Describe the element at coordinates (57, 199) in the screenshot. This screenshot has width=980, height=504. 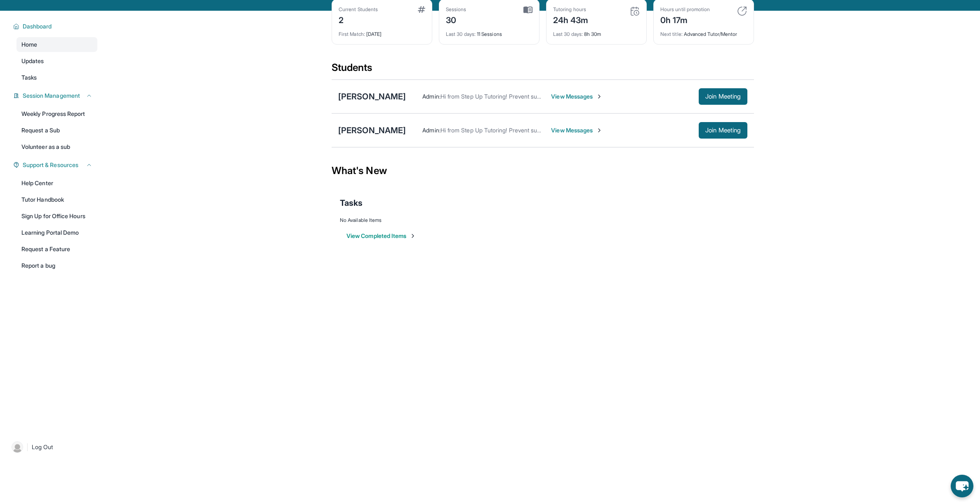
I see `a: Tutor Handbook` at that location.